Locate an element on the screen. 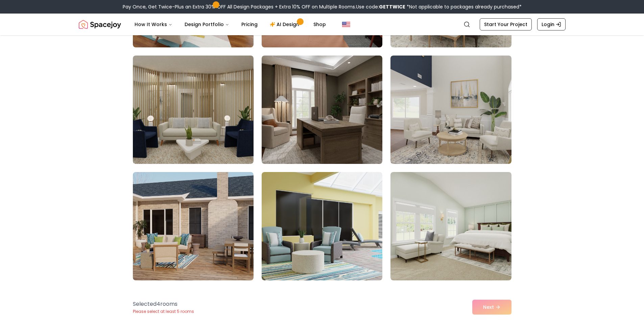 This screenshot has height=320, width=644. nav: Global is located at coordinates (322, 24).